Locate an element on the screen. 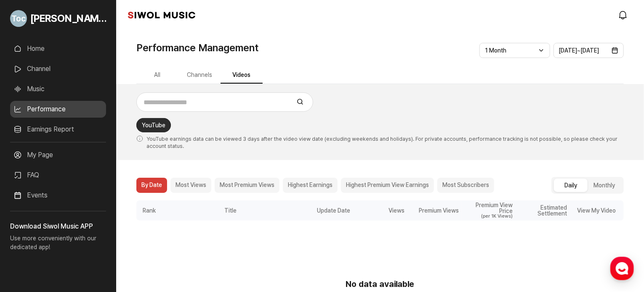 The image size is (644, 292). a: Music is located at coordinates (58, 89).